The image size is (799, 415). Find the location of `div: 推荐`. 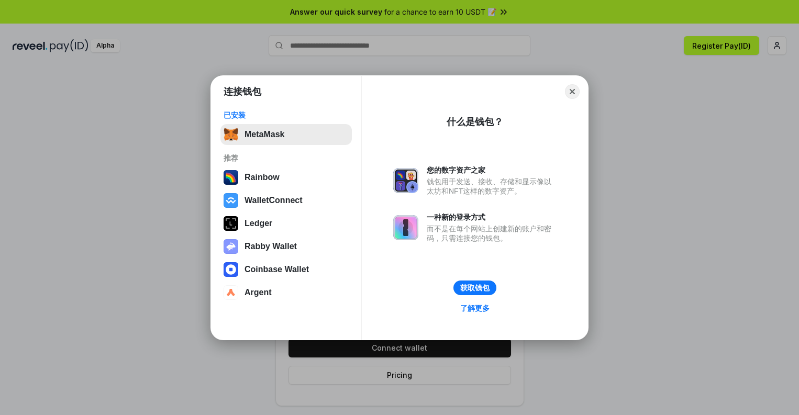

div: 推荐 is located at coordinates (286, 158).